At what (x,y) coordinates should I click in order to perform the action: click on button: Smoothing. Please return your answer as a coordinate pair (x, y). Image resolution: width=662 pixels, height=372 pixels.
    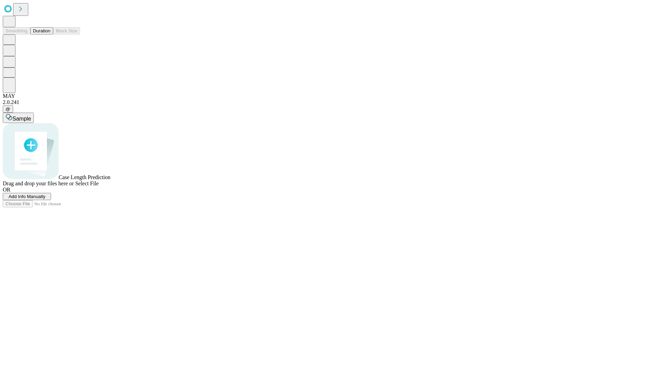
    Looking at the image, I should click on (17, 31).